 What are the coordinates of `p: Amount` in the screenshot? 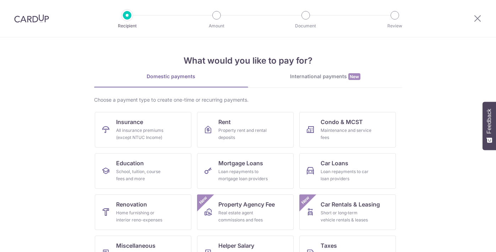 It's located at (217, 26).